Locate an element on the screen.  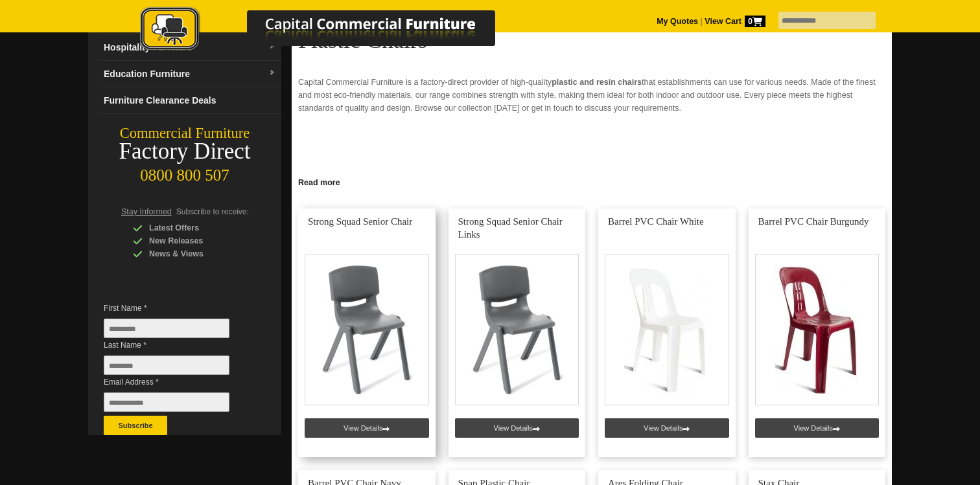
input: Last Name * is located at coordinates (167, 365).